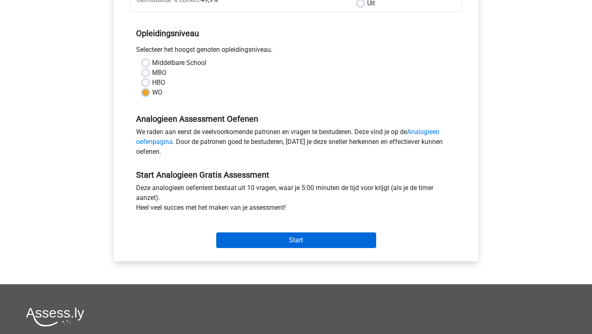 This screenshot has height=334, width=592. I want to click on label: Middelbare School, so click(179, 63).